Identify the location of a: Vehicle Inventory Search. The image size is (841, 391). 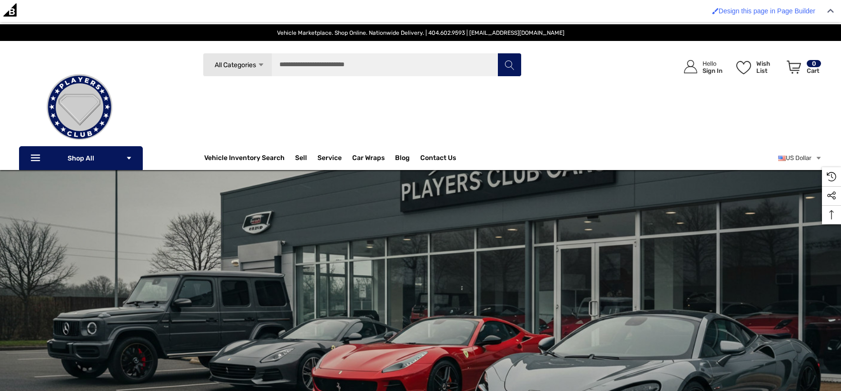
(244, 159).